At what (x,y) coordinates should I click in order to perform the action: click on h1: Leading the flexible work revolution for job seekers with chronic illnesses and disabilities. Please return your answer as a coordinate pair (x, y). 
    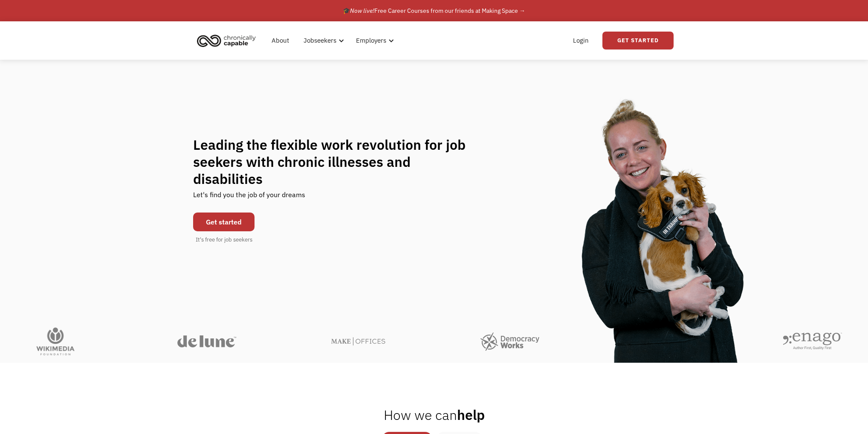
    Looking at the image, I should click on (338, 162).